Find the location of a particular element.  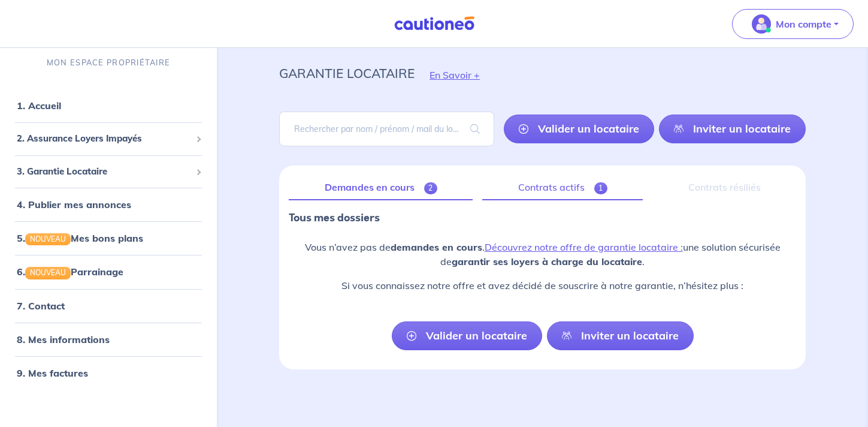

img: Cautioneo is located at coordinates (434, 24).